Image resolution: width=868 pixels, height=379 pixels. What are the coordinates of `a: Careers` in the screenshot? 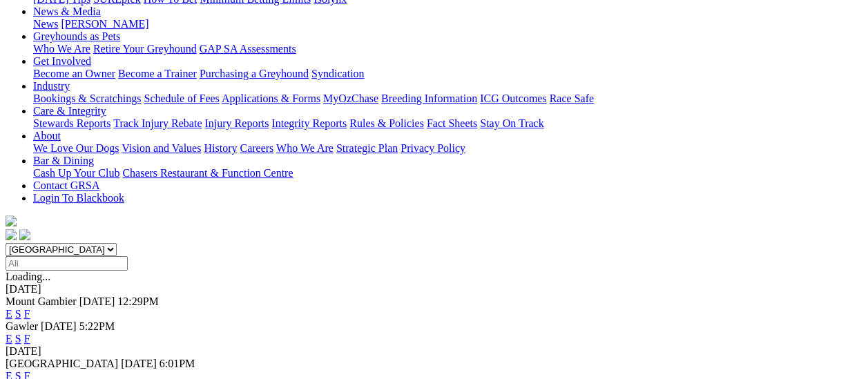 It's located at (256, 148).